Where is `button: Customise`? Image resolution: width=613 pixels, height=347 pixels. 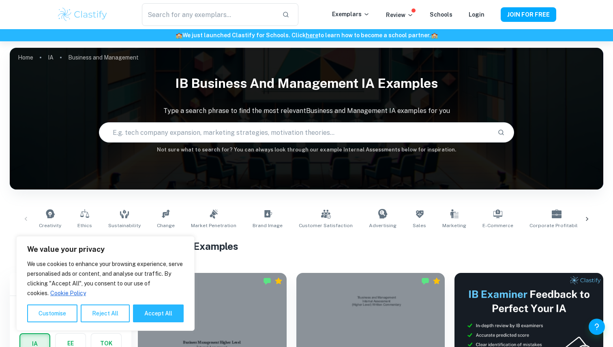
button: Customise is located at coordinates (52, 314).